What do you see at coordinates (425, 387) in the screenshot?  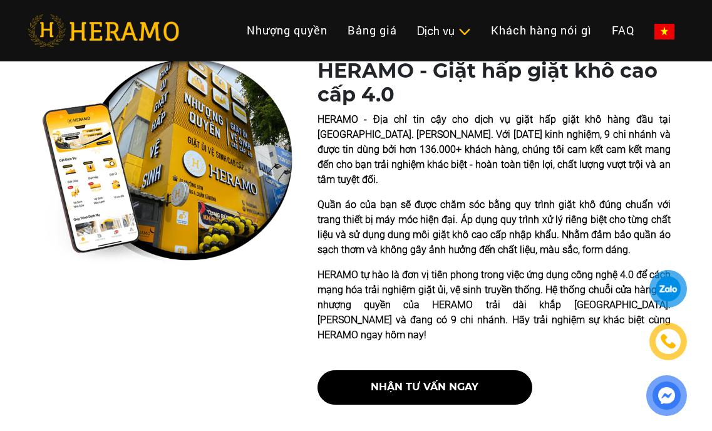 I see `button: nhận tư vấn ngay` at bounding box center [425, 387].